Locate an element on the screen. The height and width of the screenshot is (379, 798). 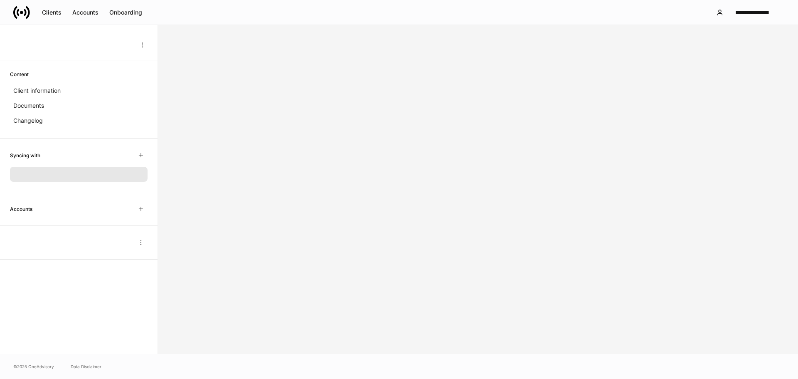
a: Changelog is located at coordinates (79, 121).